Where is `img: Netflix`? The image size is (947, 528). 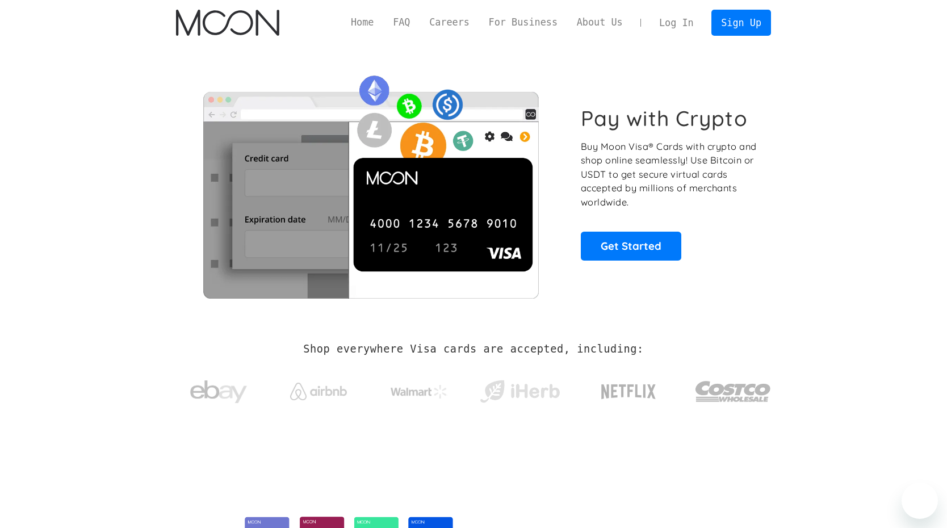 img: Netflix is located at coordinates (628, 392).